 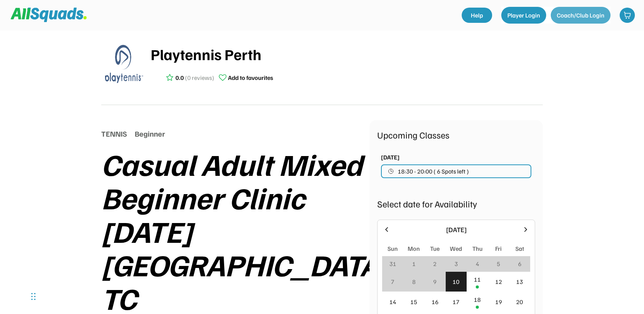 What do you see at coordinates (519, 264) in the screenshot?
I see `div: 6` at bounding box center [519, 264].